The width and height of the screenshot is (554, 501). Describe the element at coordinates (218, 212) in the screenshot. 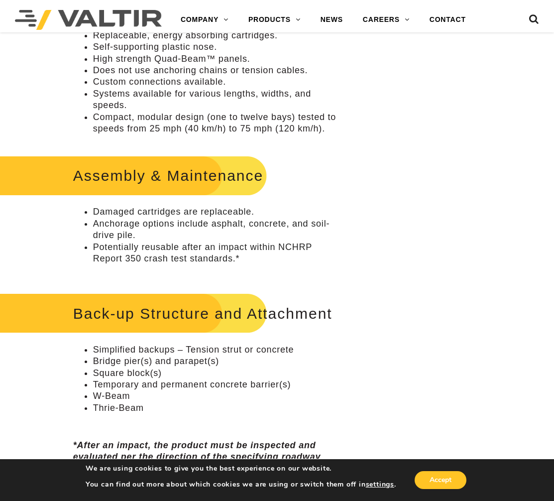

I see `li: Damaged cartridges are replaceable.` at that location.